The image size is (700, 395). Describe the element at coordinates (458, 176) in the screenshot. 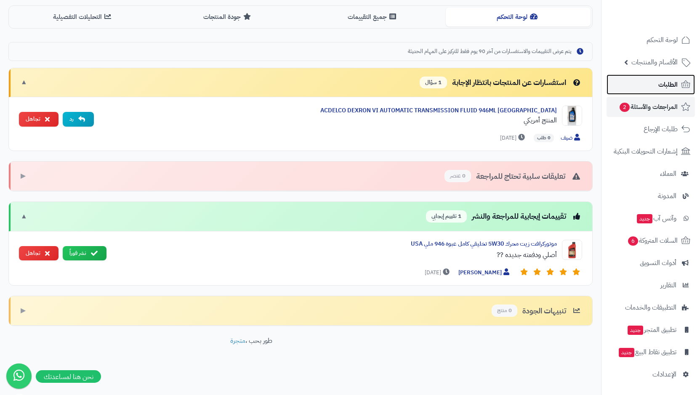

I see `span: 0 عنصر` at that location.